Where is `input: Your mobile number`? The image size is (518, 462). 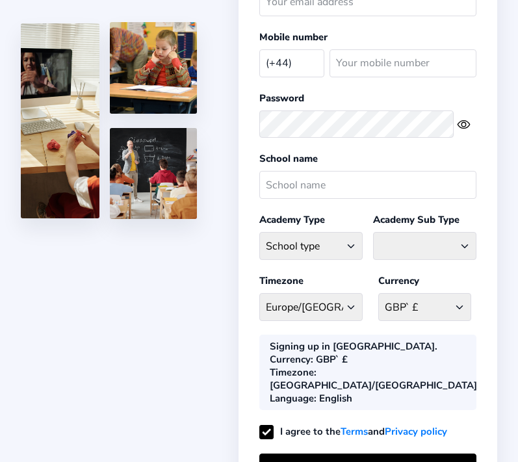
input: Your mobile number is located at coordinates (403, 63).